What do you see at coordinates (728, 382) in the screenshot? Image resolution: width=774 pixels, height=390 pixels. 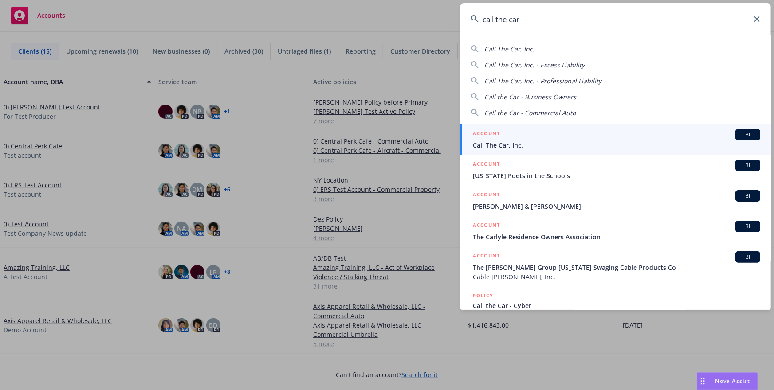 I see `button: Nova Assist` at bounding box center [728, 382].